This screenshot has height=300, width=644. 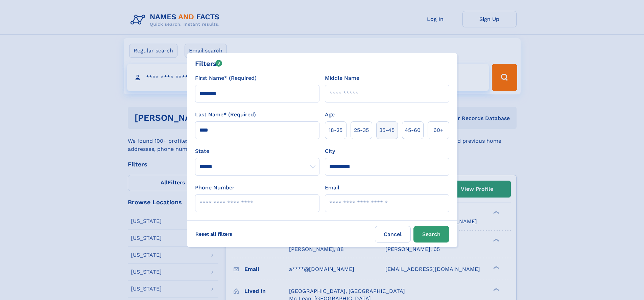 I want to click on label: State, so click(x=257, y=151).